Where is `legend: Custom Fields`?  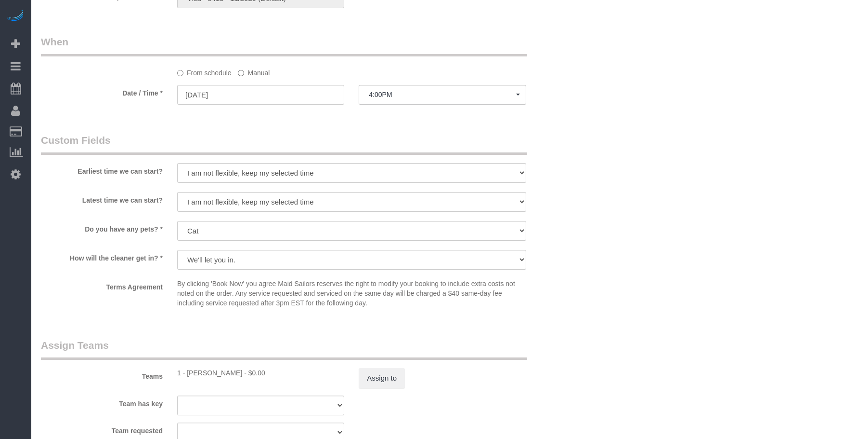
legend: Custom Fields is located at coordinates (284, 144).